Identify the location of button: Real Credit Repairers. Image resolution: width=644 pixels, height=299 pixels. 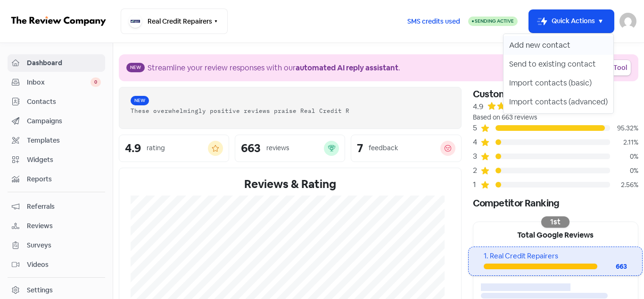
(174, 21).